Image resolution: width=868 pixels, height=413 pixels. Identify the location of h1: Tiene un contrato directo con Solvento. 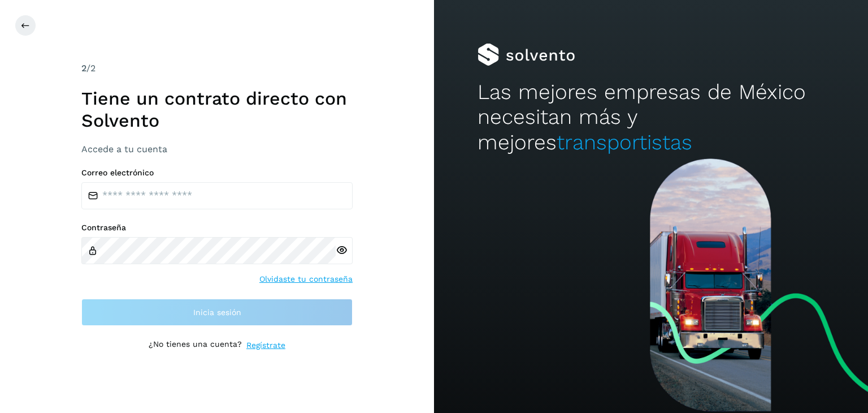
(217, 109).